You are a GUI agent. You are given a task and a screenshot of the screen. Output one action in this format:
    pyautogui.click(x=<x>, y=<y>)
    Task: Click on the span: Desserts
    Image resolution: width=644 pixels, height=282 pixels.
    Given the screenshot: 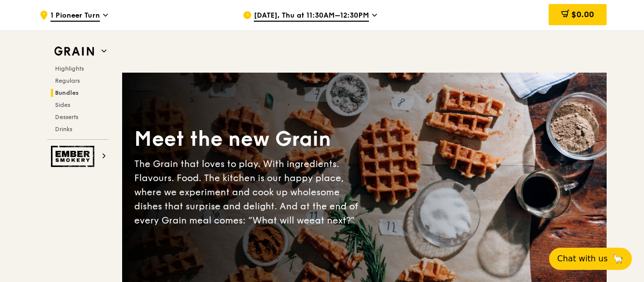 What is the action you would take?
    pyautogui.click(x=66, y=117)
    